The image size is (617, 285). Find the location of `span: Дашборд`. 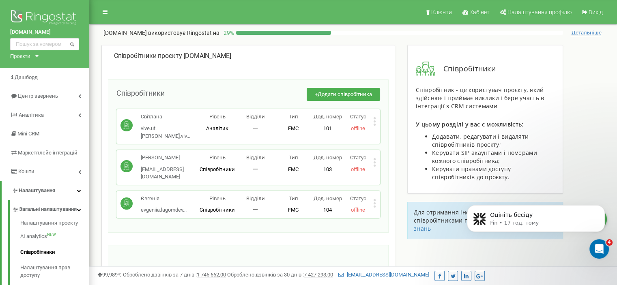

span: Дашборд is located at coordinates (26, 77).